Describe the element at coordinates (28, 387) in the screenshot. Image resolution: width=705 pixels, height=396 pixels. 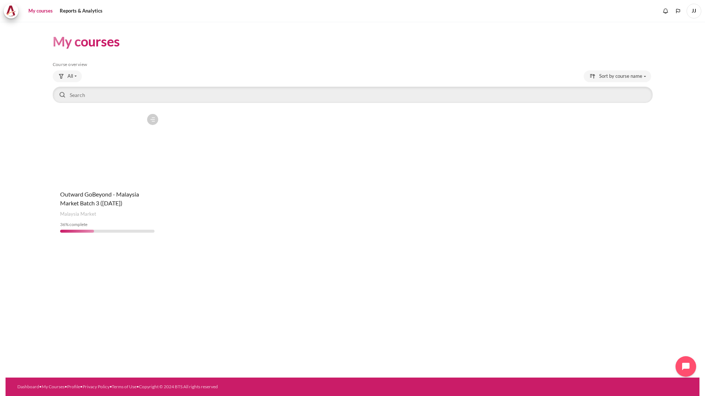
I see `a: Dashboard` at that location.